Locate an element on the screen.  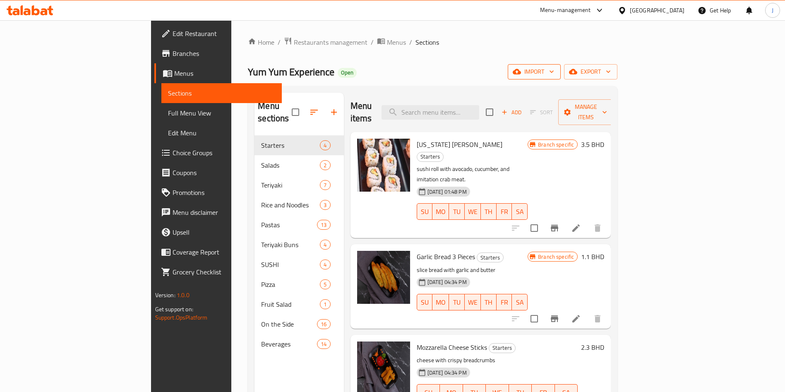
span: 14 is located at coordinates (324, 344).